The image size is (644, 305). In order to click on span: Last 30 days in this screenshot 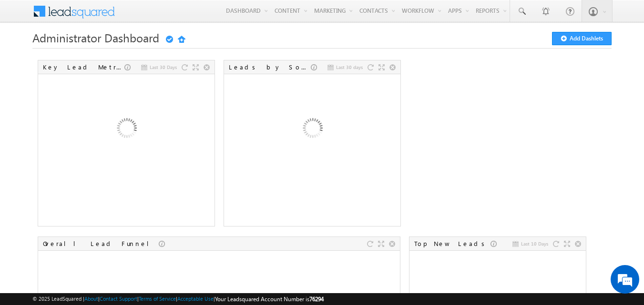, I will do `click(349, 67)`.